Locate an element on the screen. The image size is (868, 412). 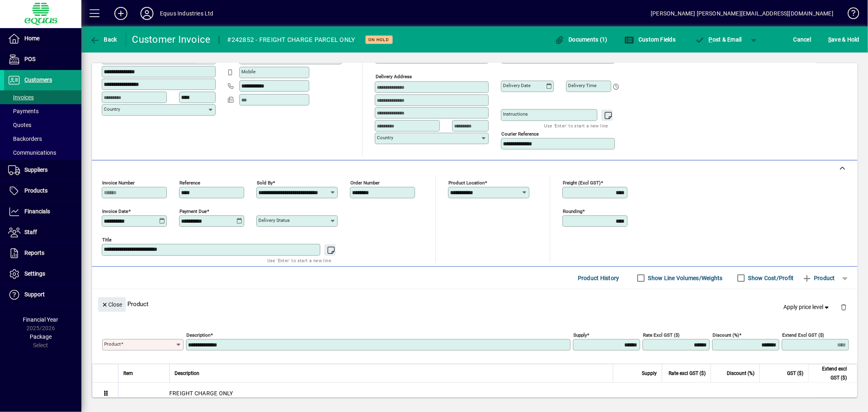
mat-label: Rounding is located at coordinates (572, 211).